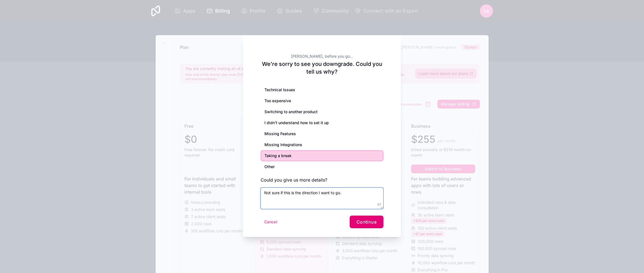 The width and height of the screenshot is (644, 273). Describe the element at coordinates (322, 155) in the screenshot. I see `div: Taking a break` at that location.